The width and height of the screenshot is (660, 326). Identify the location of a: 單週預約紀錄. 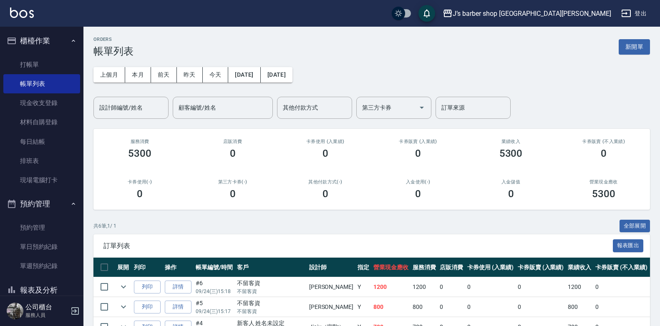
(42, 266).